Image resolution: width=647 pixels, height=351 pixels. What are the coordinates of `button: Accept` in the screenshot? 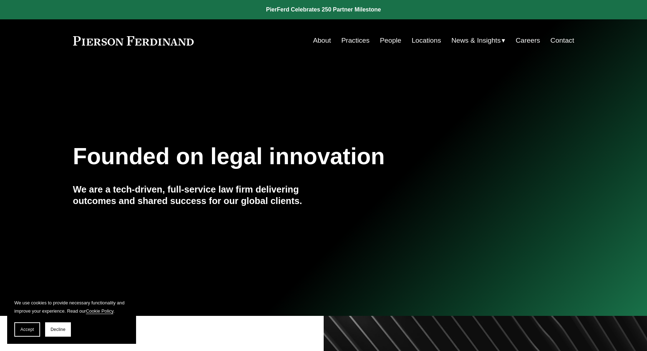 It's located at (27, 329).